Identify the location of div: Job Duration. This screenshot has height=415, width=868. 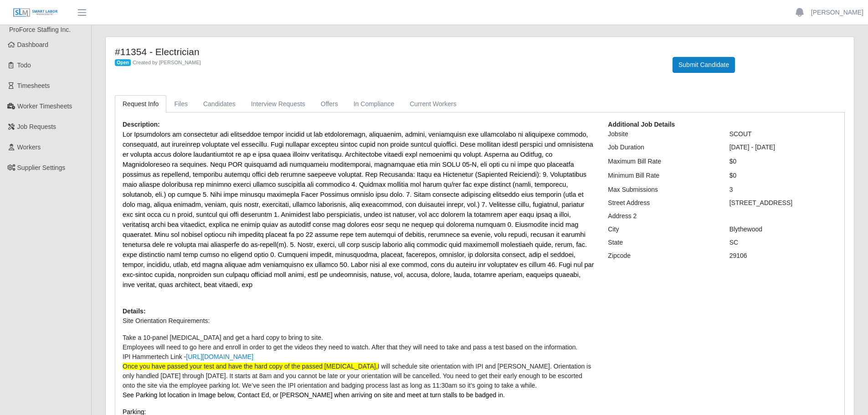
(661, 147).